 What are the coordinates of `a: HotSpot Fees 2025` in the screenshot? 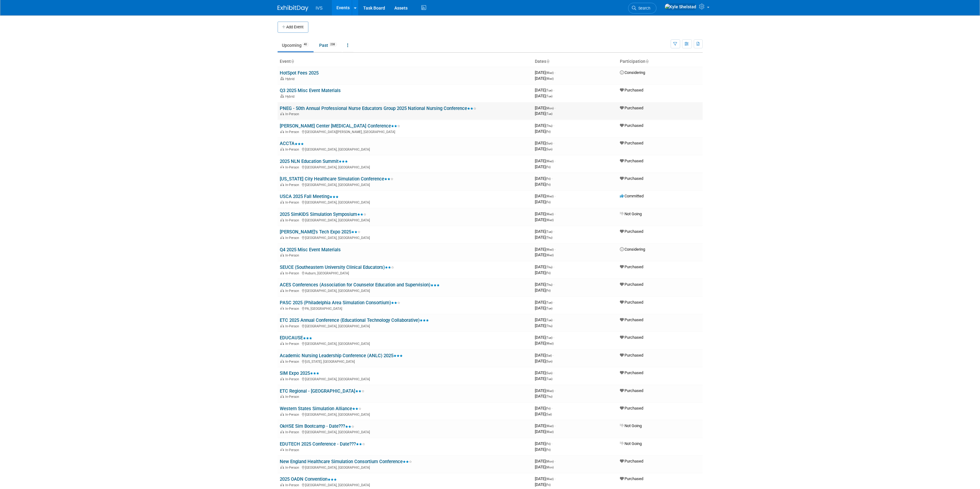 It's located at (299, 73).